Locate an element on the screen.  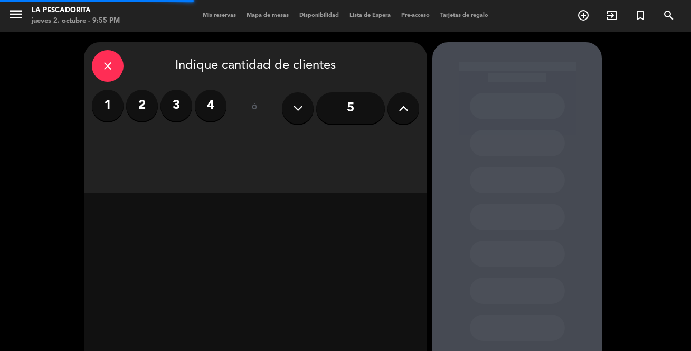
i: turned_in_not is located at coordinates (641, 15).